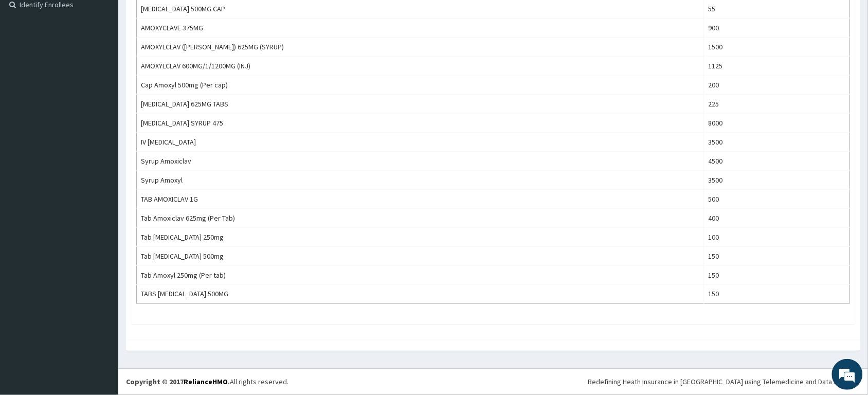 This screenshot has width=868, height=395. Describe the element at coordinates (31, 64) in the screenshot. I see `img: d_794563401_company_1708531726252_794563401` at that location.